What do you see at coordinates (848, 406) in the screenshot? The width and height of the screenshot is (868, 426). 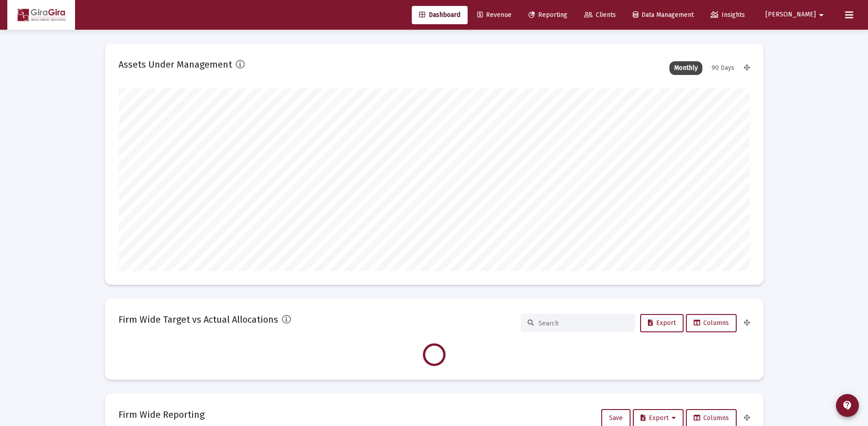 I see `mat-icon: contact_support` at bounding box center [848, 406].